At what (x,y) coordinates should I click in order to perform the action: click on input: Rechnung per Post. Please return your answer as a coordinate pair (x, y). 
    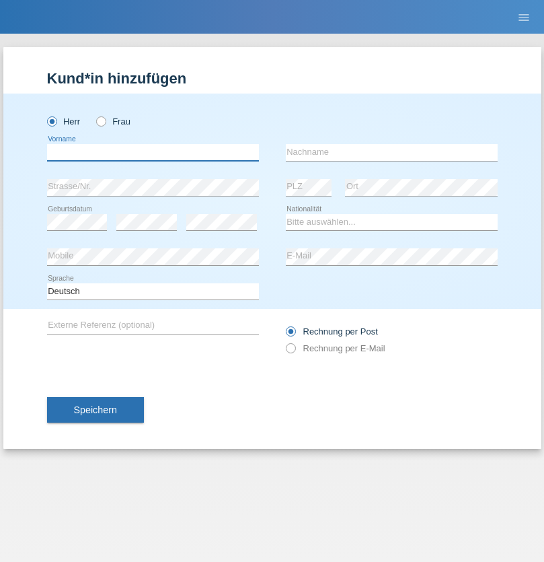
    Looking at the image, I should click on (290, 334).